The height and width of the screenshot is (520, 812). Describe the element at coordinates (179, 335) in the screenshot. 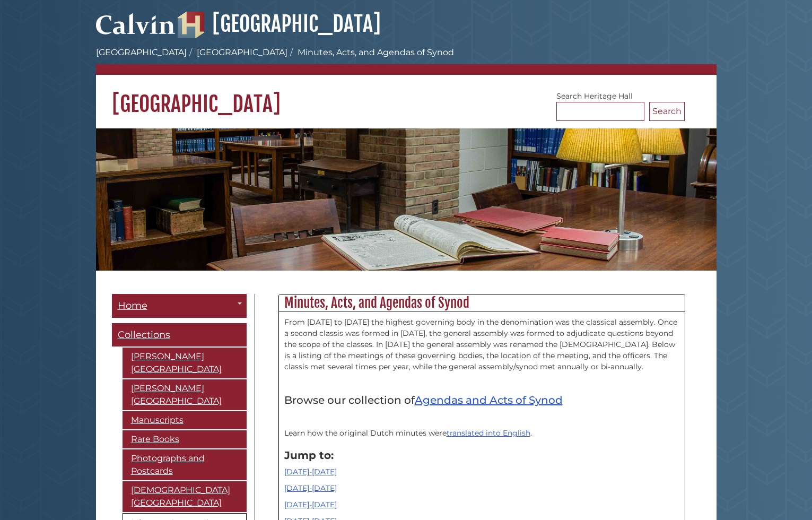

I see `a: Collections` at that location.